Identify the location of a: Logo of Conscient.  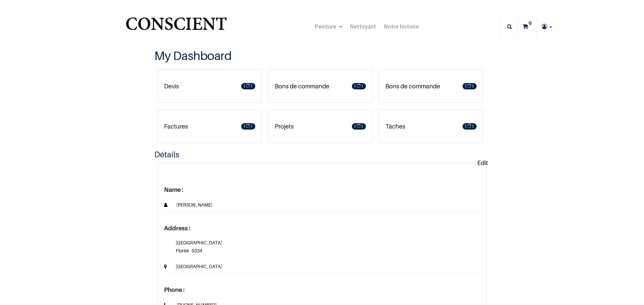
(176, 26).